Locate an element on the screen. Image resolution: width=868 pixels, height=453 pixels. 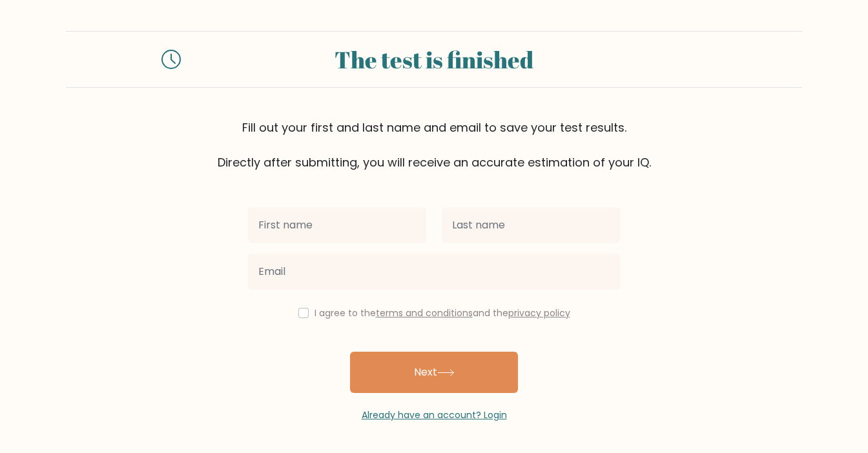
a: terms and conditions is located at coordinates (424, 313).